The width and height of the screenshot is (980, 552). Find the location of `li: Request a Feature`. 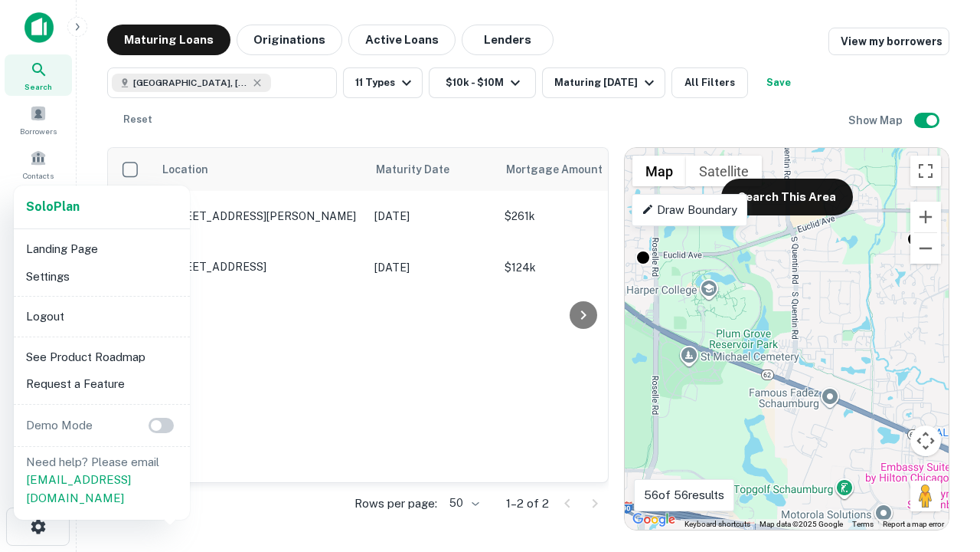

li: Request a Feature is located at coordinates (102, 384).